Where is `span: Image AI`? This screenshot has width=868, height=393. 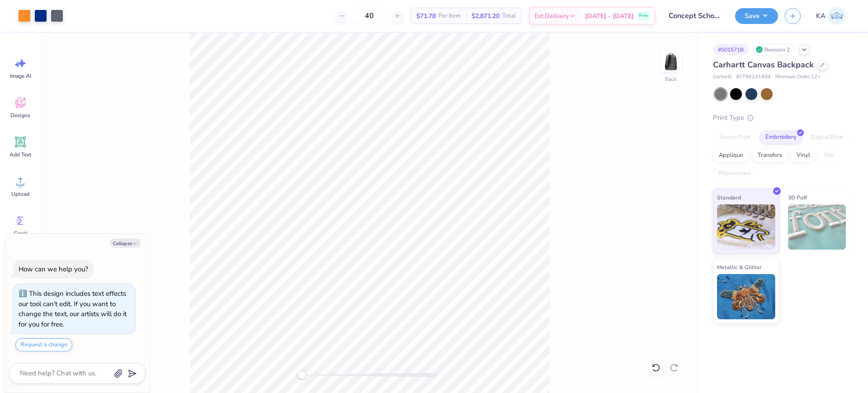
span: Image AI is located at coordinates (20, 76).